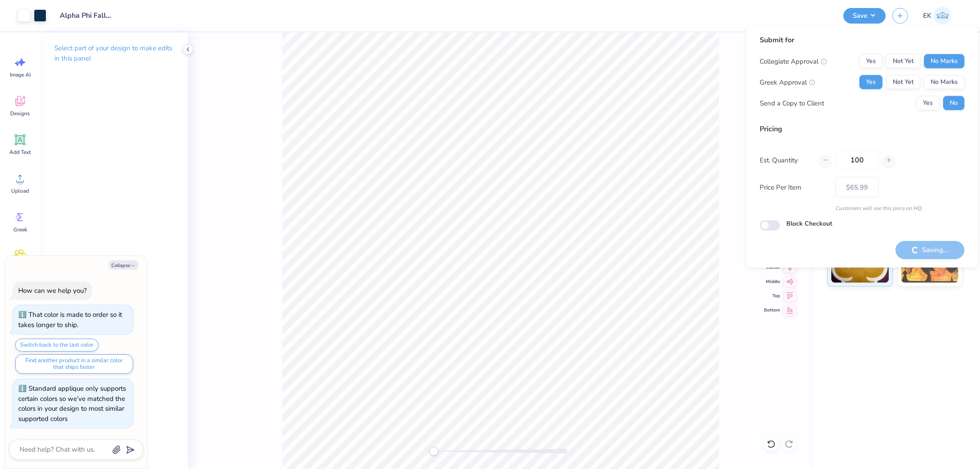 Image resolution: width=980 pixels, height=469 pixels. What do you see at coordinates (772, 282) in the screenshot?
I see `span: Middle` at bounding box center [772, 282].